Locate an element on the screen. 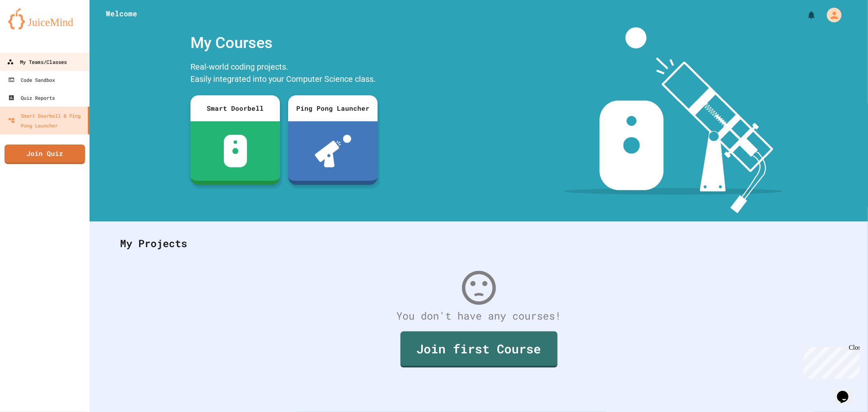 The width and height of the screenshot is (868, 412). div: My Courses is located at coordinates (284, 43).